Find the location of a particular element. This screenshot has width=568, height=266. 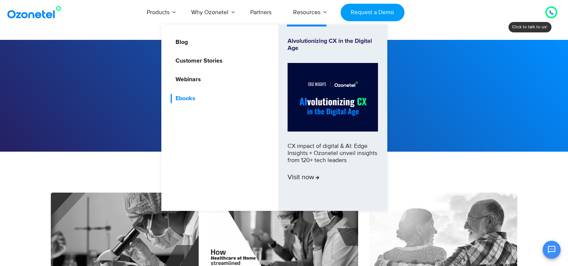

a: Customer Stories is located at coordinates (197, 61).